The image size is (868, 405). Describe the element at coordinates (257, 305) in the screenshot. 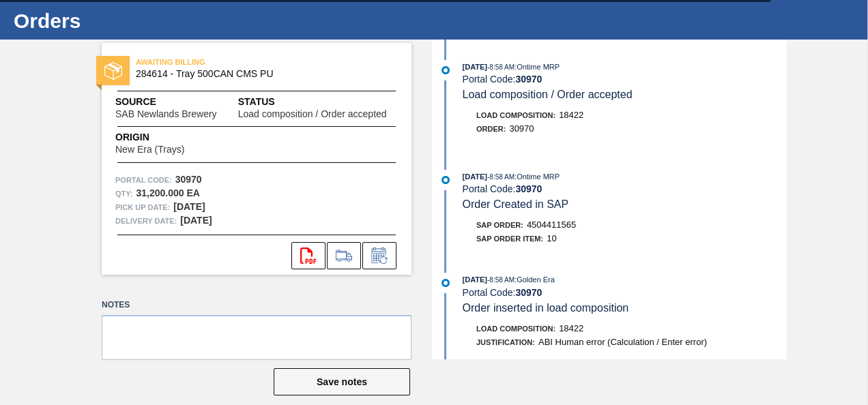

I see `label: Notes` at that location.